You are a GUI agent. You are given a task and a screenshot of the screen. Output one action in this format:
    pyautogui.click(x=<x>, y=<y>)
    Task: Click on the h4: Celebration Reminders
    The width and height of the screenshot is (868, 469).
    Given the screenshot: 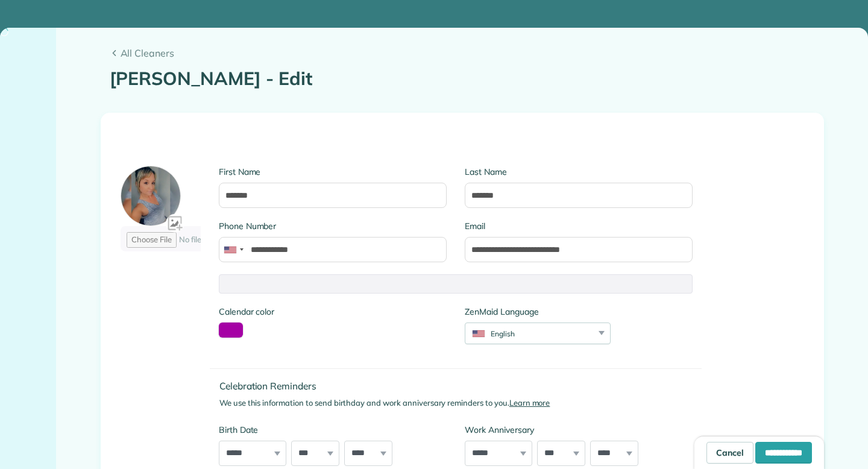 What is the action you would take?
    pyautogui.click(x=461, y=386)
    